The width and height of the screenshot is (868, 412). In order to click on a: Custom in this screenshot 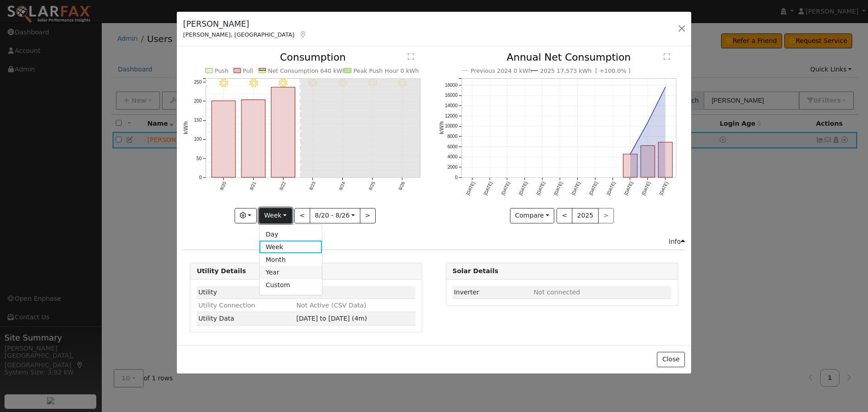, I will do `click(290, 285)`.